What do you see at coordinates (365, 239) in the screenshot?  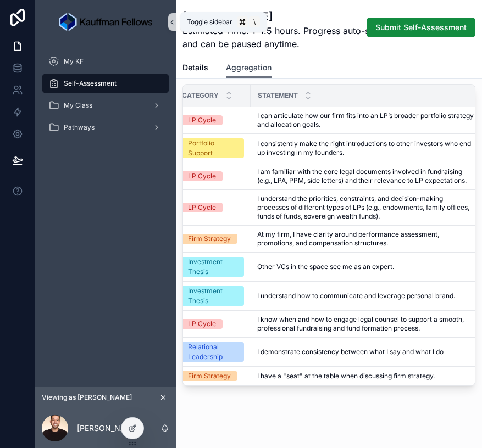 I see `span: At my firm, I have clarity around performance assessment, promotions, and compensation structures.` at bounding box center [365, 239].